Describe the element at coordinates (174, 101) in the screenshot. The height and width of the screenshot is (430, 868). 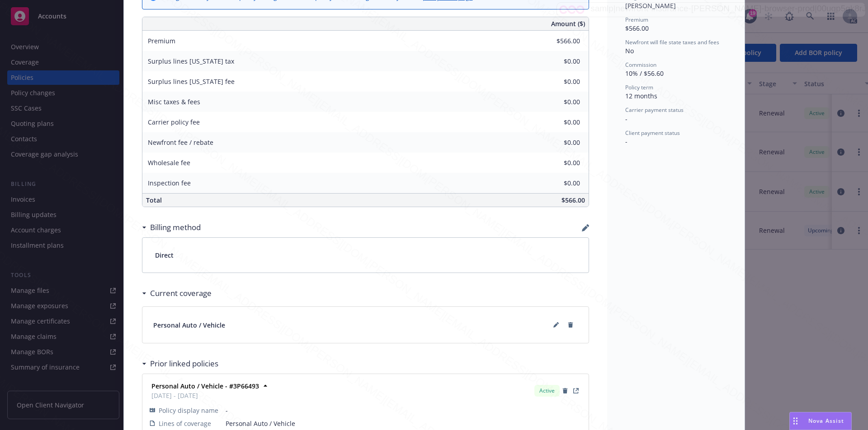
I see `span: Misc taxes & fees` at that location.